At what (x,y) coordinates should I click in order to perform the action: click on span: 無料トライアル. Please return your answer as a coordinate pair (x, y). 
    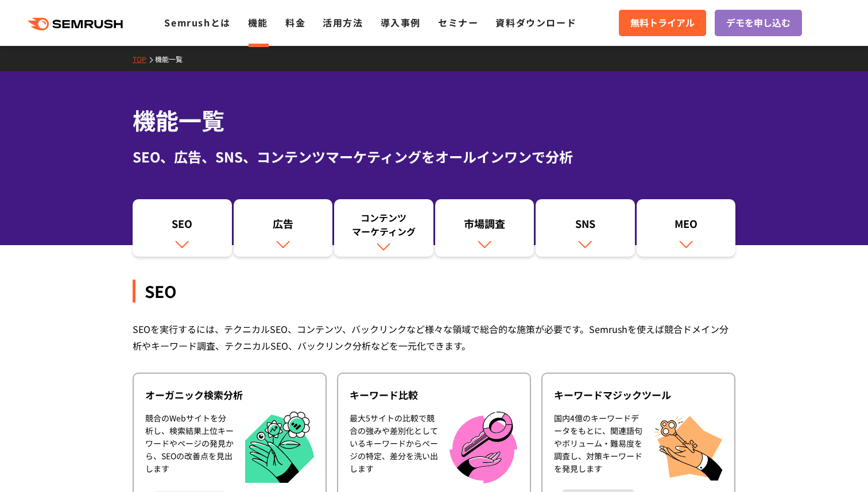
    Looking at the image, I should click on (662, 23).